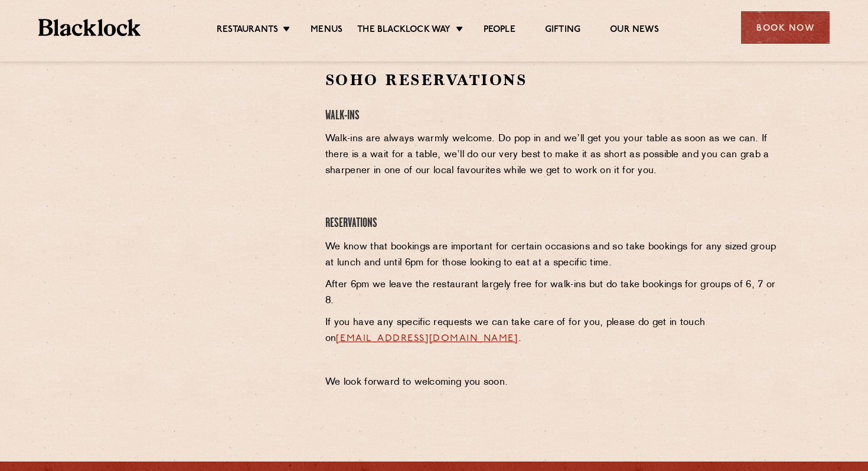 This screenshot has height=471, width=868. I want to click on img: BL_Textured_Logo-footer-cropped.svg, so click(89, 27).